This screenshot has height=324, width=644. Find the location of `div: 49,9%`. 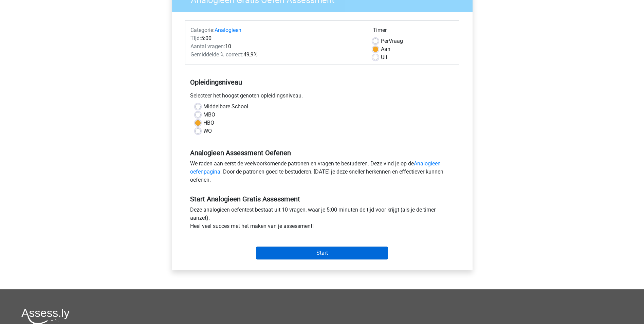

div: 49,9% is located at coordinates (276, 55).